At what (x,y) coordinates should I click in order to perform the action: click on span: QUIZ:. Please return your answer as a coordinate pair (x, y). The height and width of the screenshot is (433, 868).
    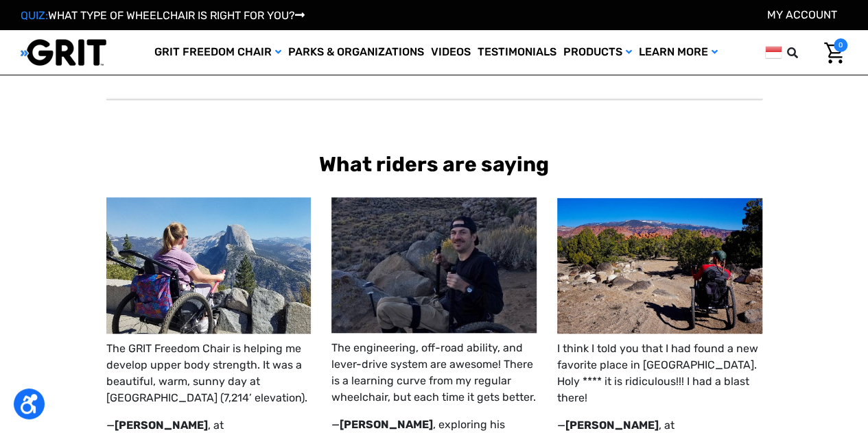
    Looking at the image, I should click on (34, 15).